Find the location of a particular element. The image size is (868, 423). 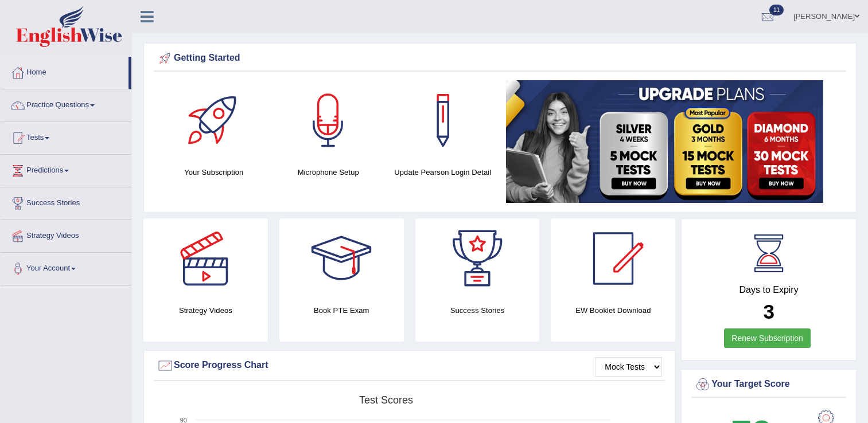

div: Your Target Score is located at coordinates (769, 385).